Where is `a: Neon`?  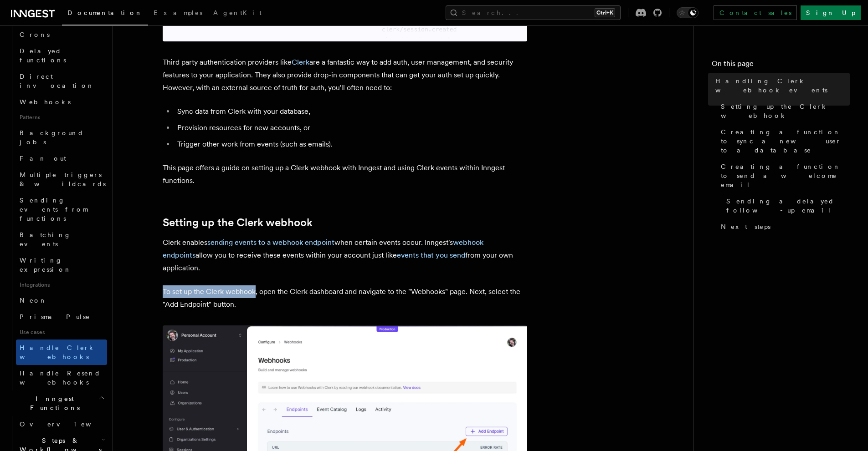
a: Neon is located at coordinates (61, 300).